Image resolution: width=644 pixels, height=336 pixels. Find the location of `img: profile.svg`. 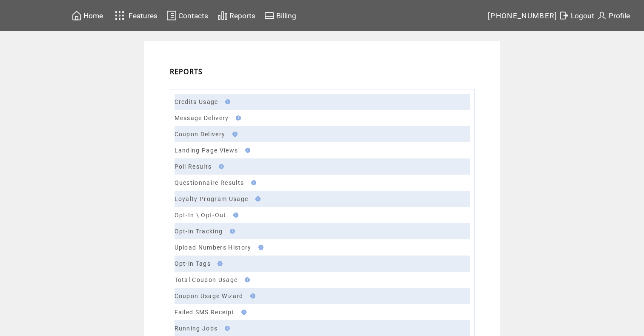

img: profile.svg is located at coordinates (602, 15).